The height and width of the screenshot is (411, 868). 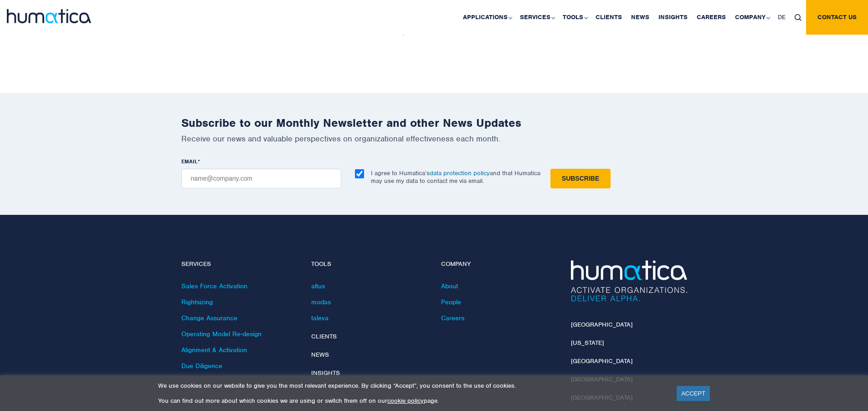 What do you see at coordinates (324, 336) in the screenshot?
I see `a: Clients` at bounding box center [324, 336].